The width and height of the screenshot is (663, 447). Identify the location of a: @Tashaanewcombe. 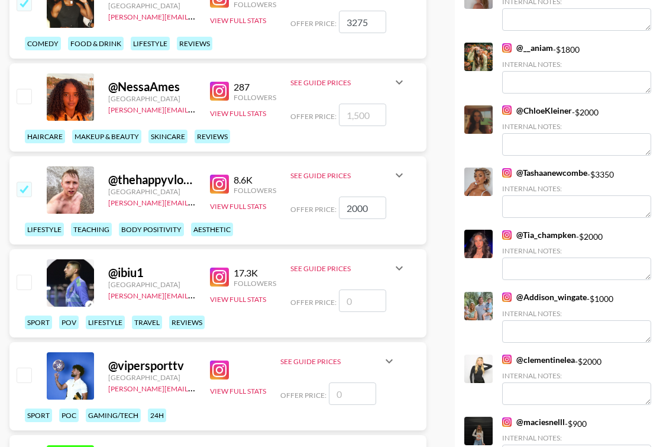
(545, 173).